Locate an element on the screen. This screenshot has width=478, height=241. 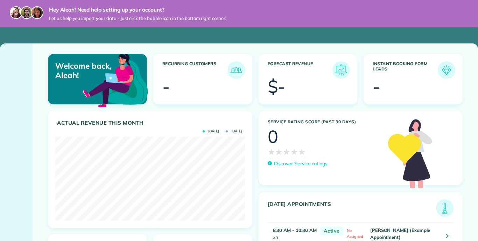
img: jorge-587dff0eeaa6aab1f244e6dc62b8924c3b6ad411094392a53c71c6c4a576187d.jpg is located at coordinates (27, 13).